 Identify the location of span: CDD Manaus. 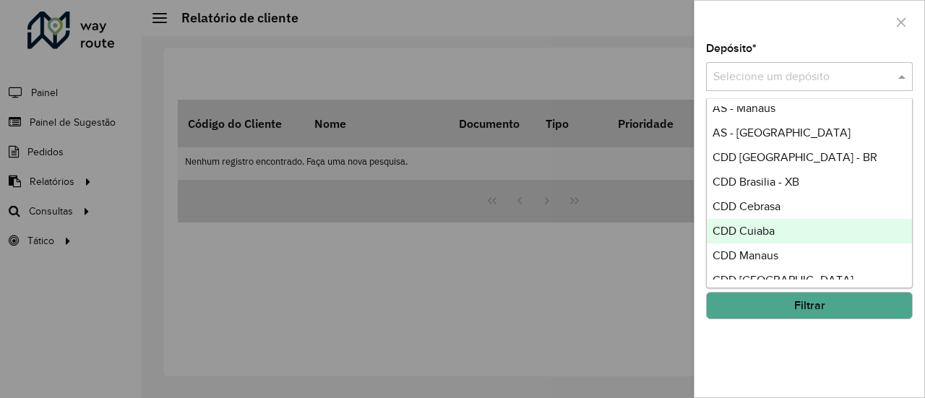
(745, 255).